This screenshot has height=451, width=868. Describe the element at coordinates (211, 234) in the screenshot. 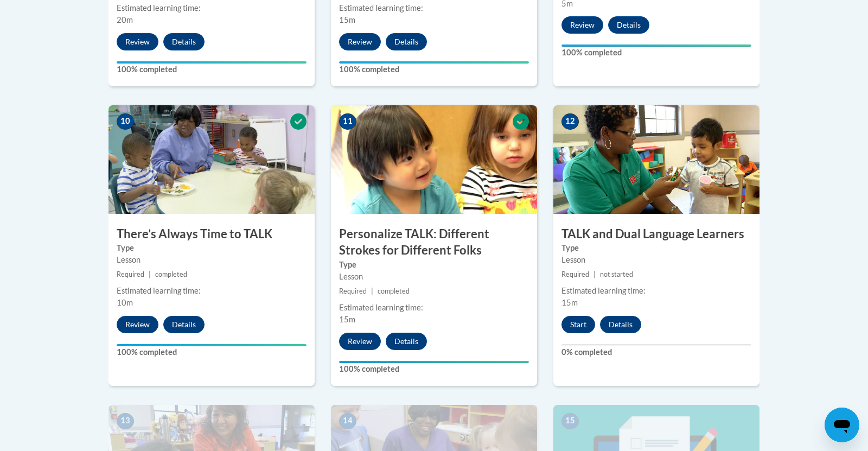

I see `h3: There’s Always Time to TALK` at that location.